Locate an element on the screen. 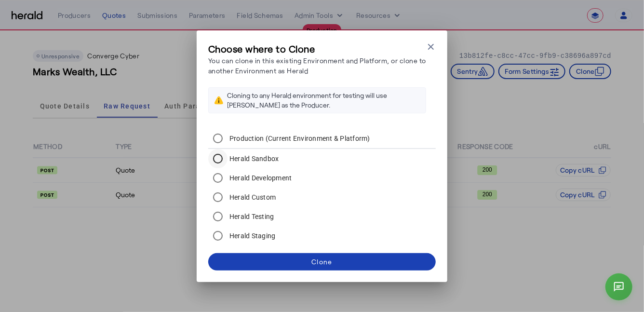 This screenshot has height=312, width=644. label: Herald Testing is located at coordinates (251, 217).